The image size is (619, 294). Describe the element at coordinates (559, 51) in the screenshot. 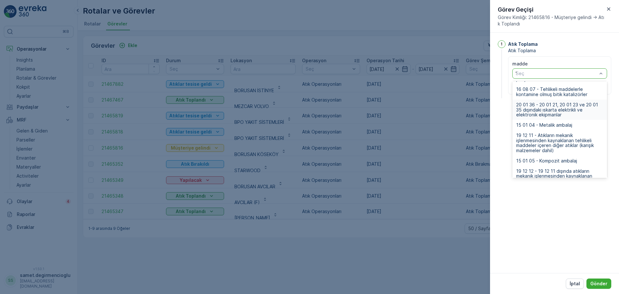

I see `span: Atık Toplama` at that location.